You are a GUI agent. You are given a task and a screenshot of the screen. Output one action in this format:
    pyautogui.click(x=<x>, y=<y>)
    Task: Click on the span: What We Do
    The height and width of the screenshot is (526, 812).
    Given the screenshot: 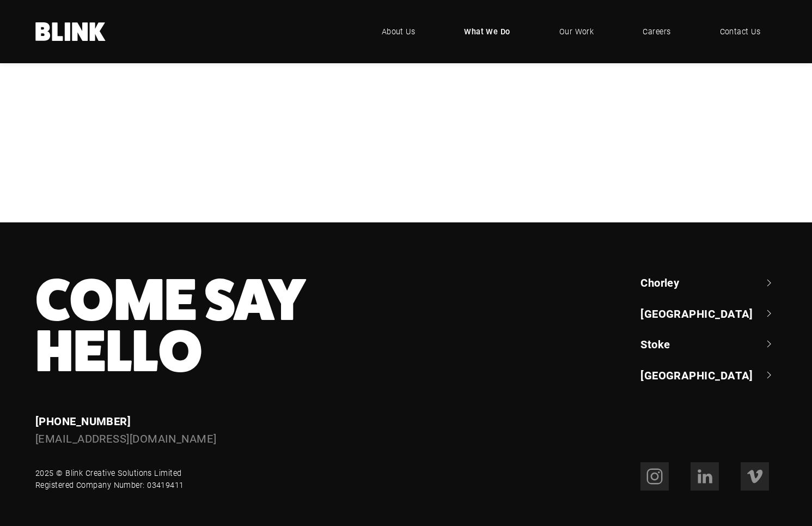 What is the action you would take?
    pyautogui.click(x=487, y=32)
    